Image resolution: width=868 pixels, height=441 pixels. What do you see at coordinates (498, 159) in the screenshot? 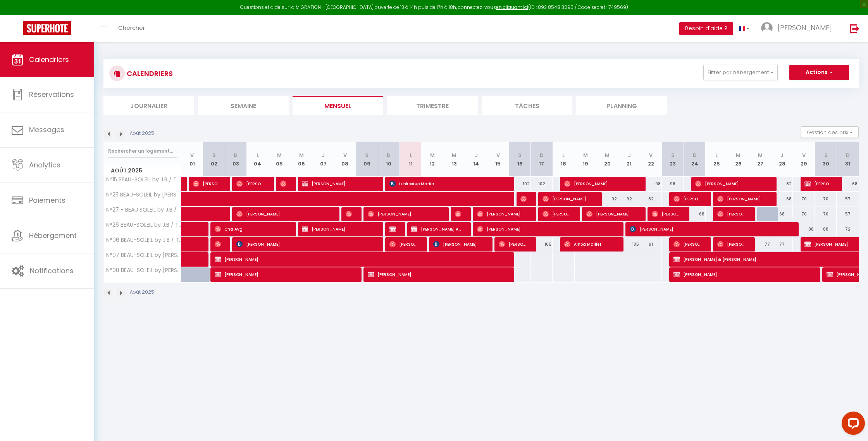
I see `th: 15` at bounding box center [498, 159].